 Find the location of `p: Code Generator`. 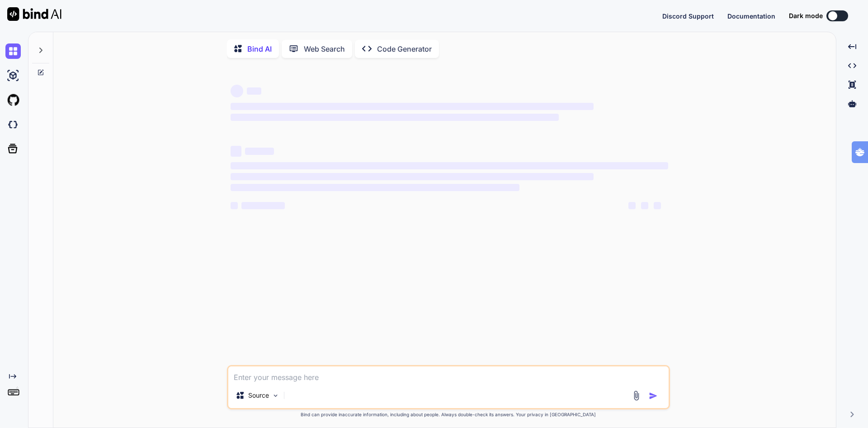

p: Code Generator is located at coordinates (404, 49).